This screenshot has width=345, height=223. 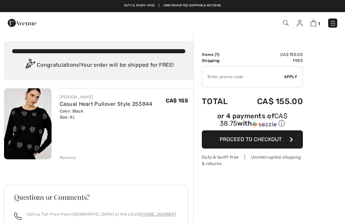 What do you see at coordinates (252, 139) in the screenshot?
I see `button: Proceed to Checkout` at bounding box center [252, 139].